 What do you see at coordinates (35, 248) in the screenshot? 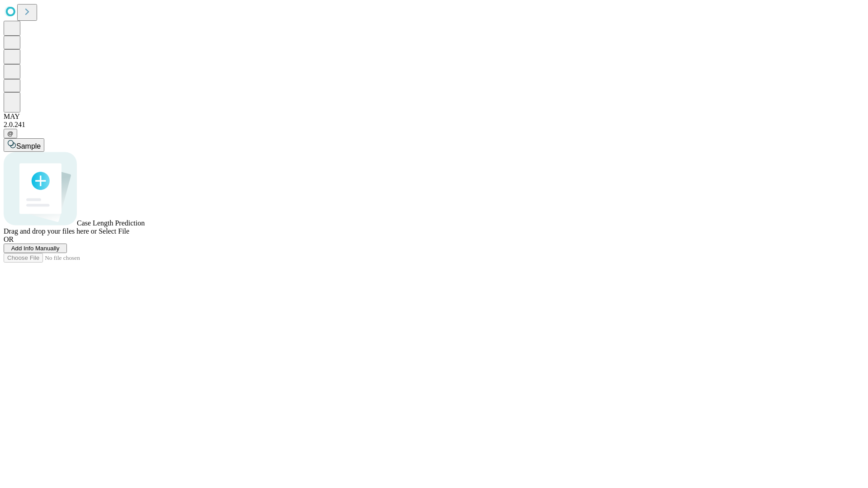
I see `span: Add Info Manually` at bounding box center [35, 248].